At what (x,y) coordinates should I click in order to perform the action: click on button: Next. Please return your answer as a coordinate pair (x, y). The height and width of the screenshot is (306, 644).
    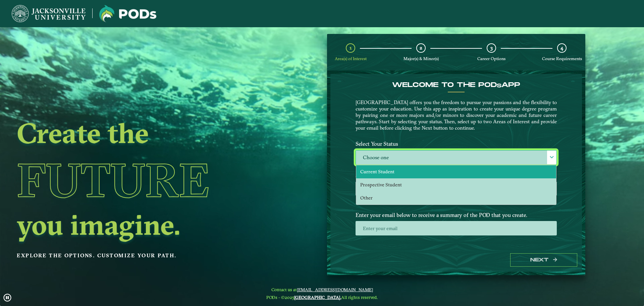
    Looking at the image, I should click on (543, 260).